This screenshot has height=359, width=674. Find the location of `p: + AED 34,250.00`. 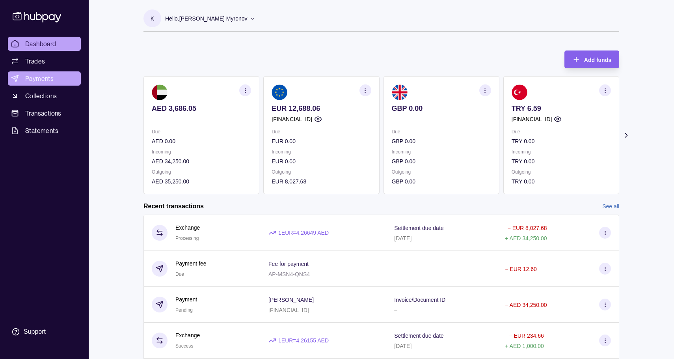

p: + AED 34,250.00 is located at coordinates (526, 238).